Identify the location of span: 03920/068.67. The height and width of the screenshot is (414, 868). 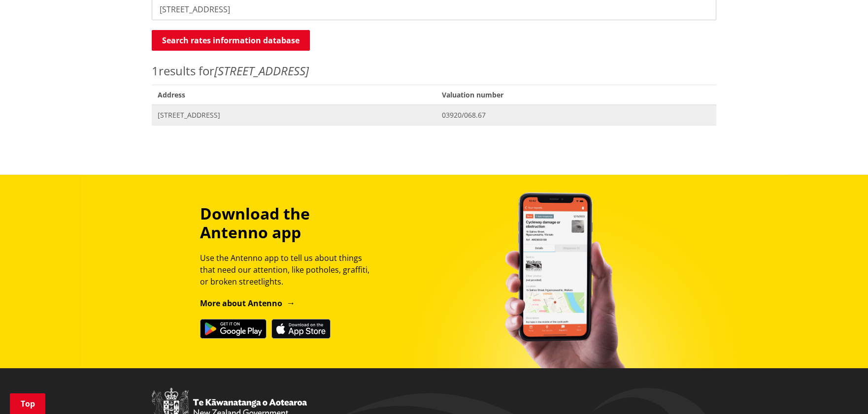
(576, 115).